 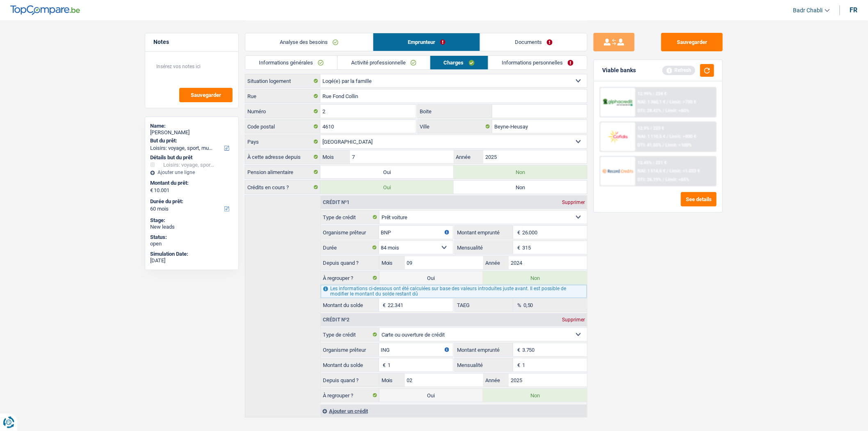 I want to click on label: But du prêt:, so click(x=190, y=141).